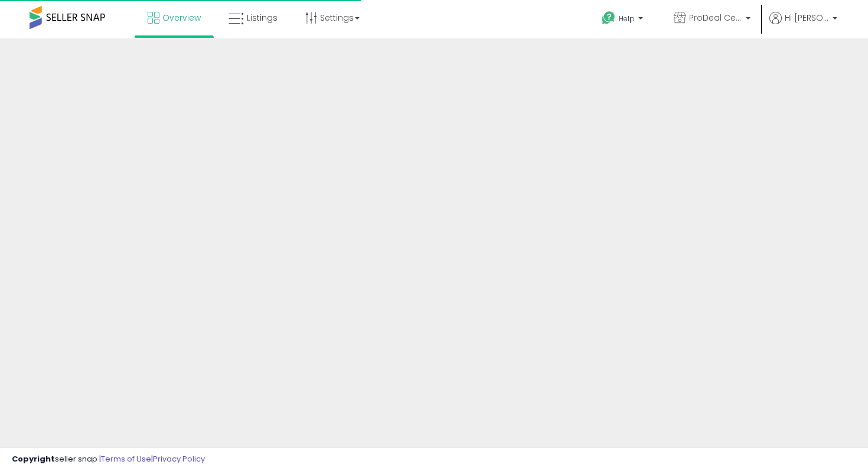 This screenshot has height=471, width=868. What do you see at coordinates (126, 458) in the screenshot?
I see `a: Terms of Use` at bounding box center [126, 458].